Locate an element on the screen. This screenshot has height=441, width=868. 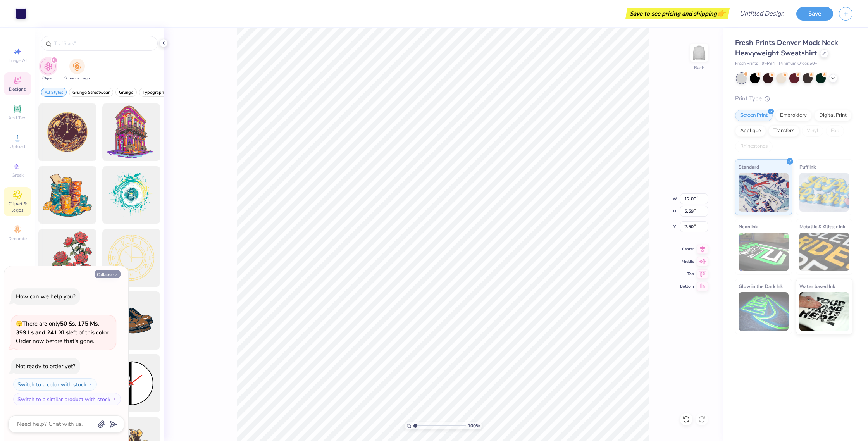
img: Metallic & Glitter Ink is located at coordinates (824, 252).